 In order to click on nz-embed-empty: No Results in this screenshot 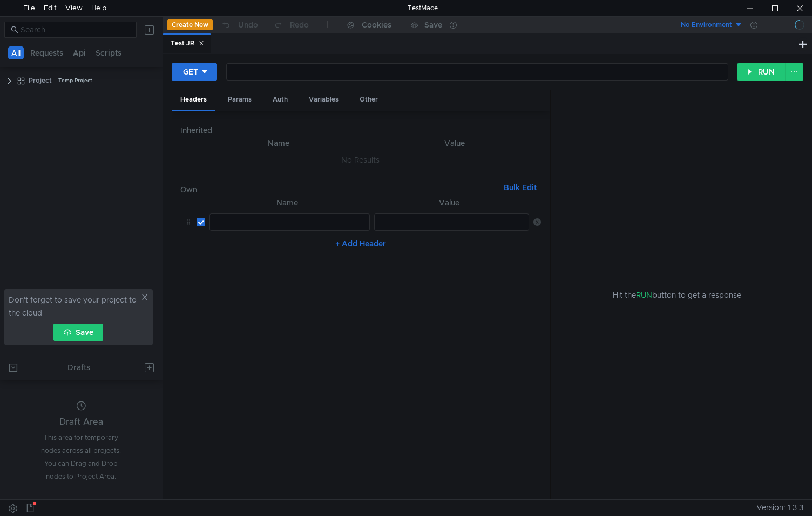, I will do `click(360, 160)`.